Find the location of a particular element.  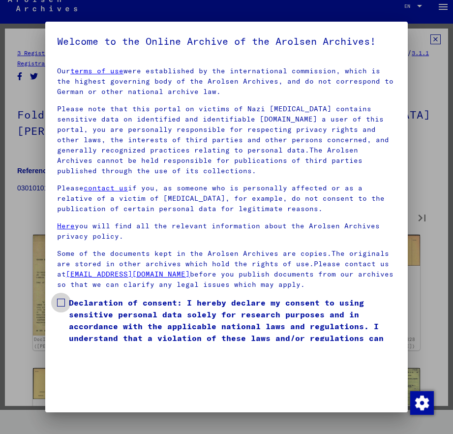

p: Please if you, as someone who is personally affected or as a relative of a victim of [MEDICAL_DAT... is located at coordinates (226, 198).